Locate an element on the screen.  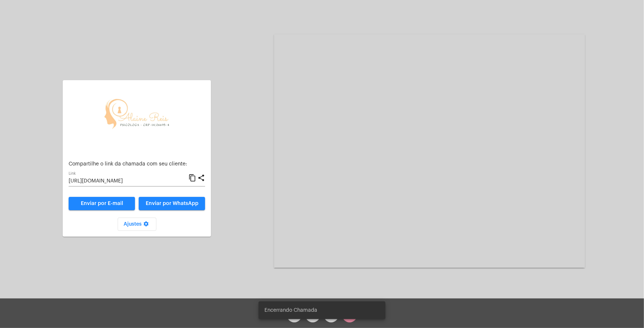
mat-icon: content_copy is located at coordinates (192, 178).